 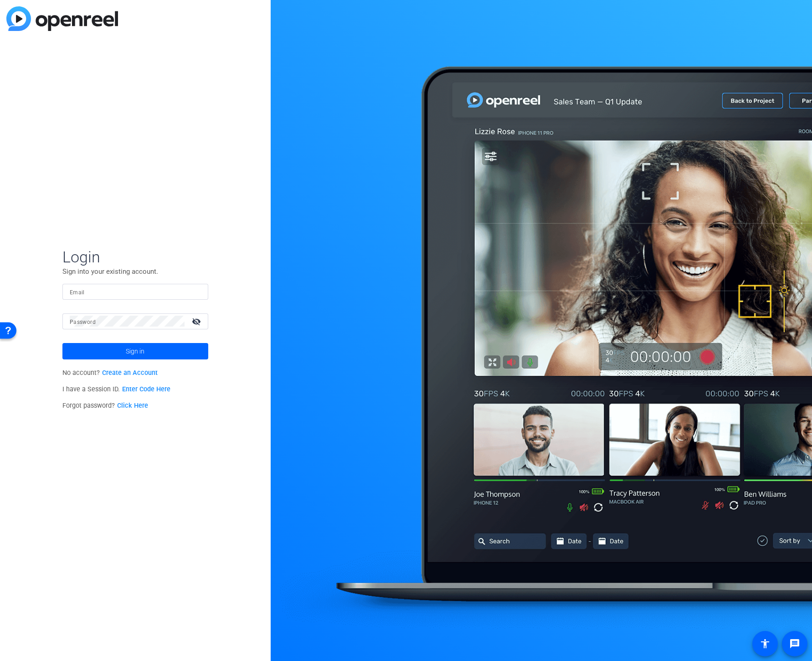 What do you see at coordinates (105, 405) in the screenshot?
I see `span: Forgot password?` at bounding box center [105, 405].